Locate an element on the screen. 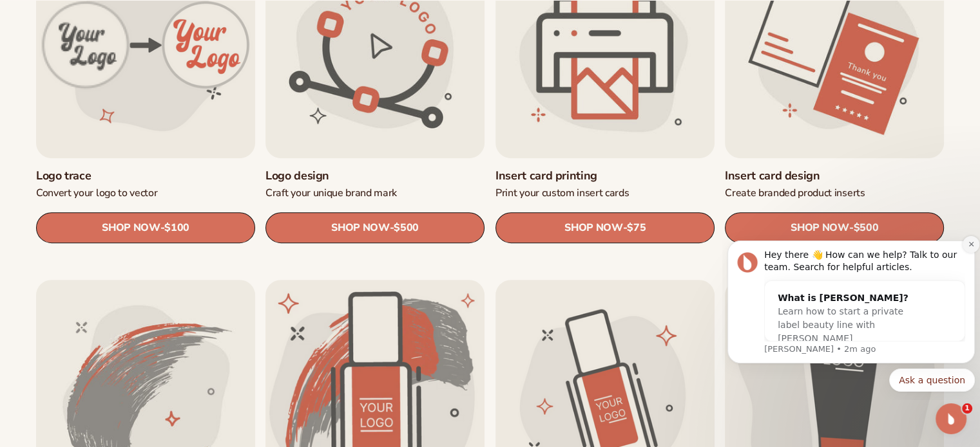  a: SHOP NOW- $75 is located at coordinates (604, 229).